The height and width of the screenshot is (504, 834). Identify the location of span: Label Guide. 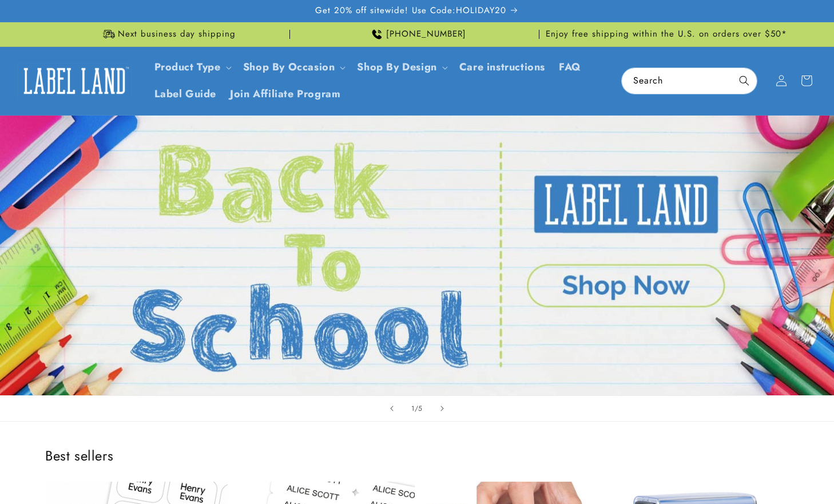
(185, 94).